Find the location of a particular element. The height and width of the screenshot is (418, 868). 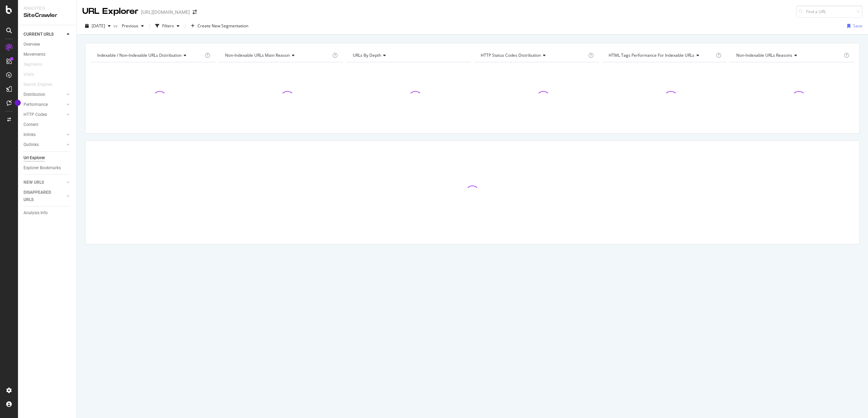

div: Save is located at coordinates (858, 26).